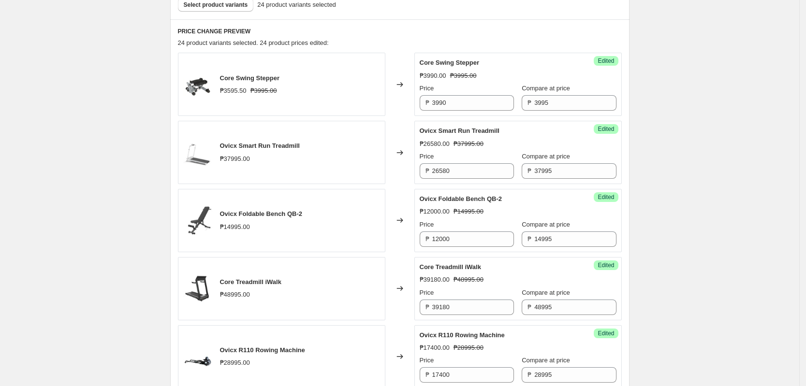 The width and height of the screenshot is (806, 386). Describe the element at coordinates (233, 91) in the screenshot. I see `div: ₱3595.50` at that location.